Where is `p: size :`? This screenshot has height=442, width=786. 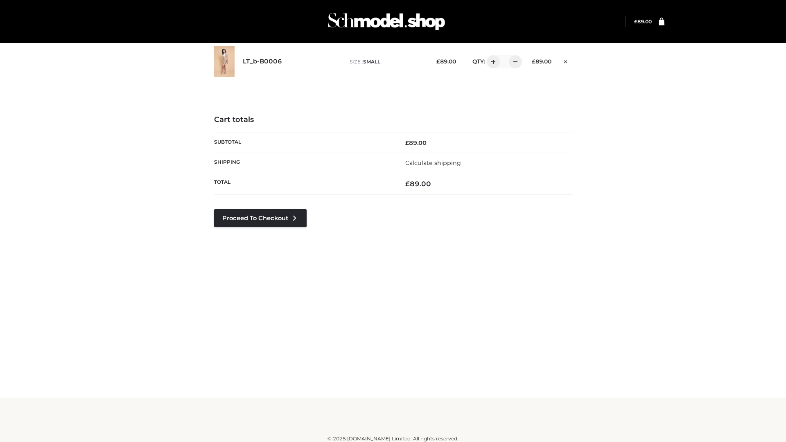 p: size : is located at coordinates (386, 62).